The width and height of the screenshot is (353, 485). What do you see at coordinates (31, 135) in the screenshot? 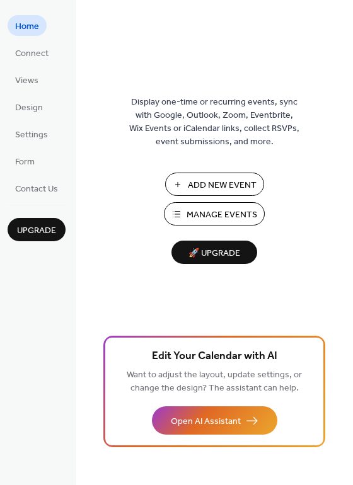
I see `span: Settings` at bounding box center [31, 135].